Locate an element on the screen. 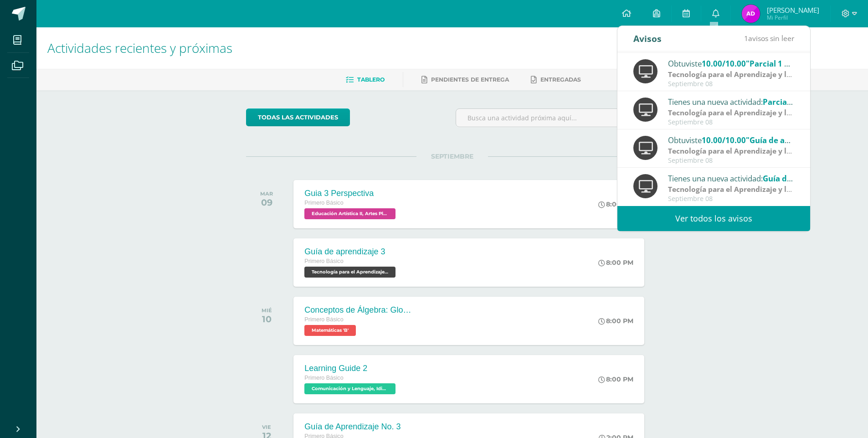 The image size is (868, 438). input: Busca una actividad próxima aquí... is located at coordinates (557, 118).